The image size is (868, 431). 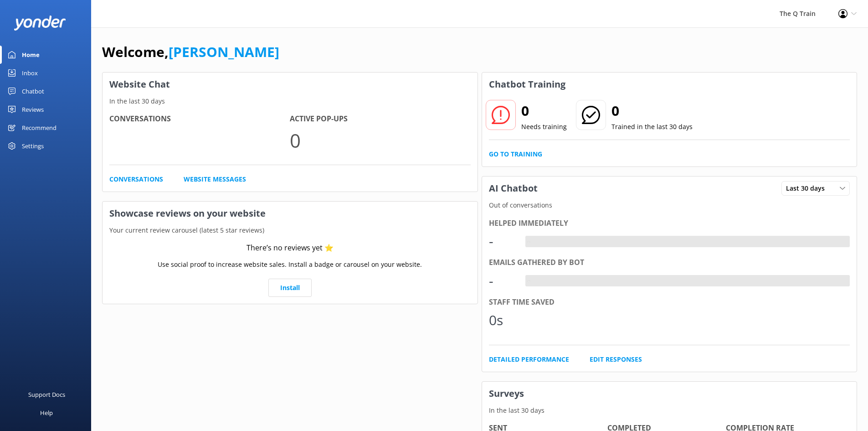 I want to click on div: Settings, so click(x=33, y=146).